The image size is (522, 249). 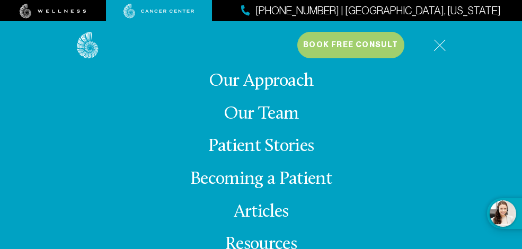 I want to click on img: logo, so click(x=88, y=45).